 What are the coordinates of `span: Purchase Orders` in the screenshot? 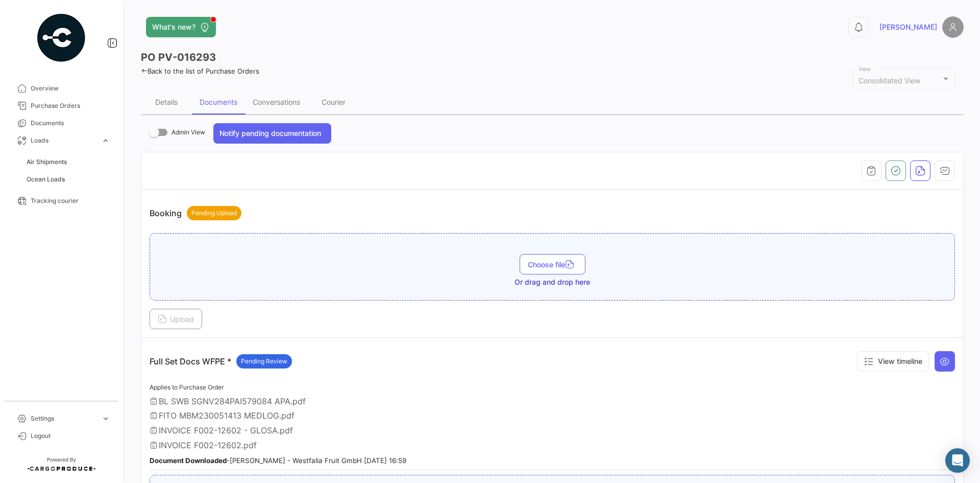 It's located at (70, 106).